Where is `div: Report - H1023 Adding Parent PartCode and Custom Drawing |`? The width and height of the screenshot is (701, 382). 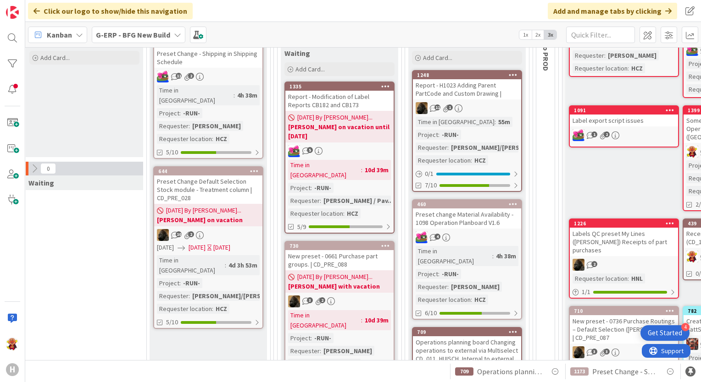
div: Report - H1023 Adding Parent PartCode and Custom Drawing | is located at coordinates (467, 89).